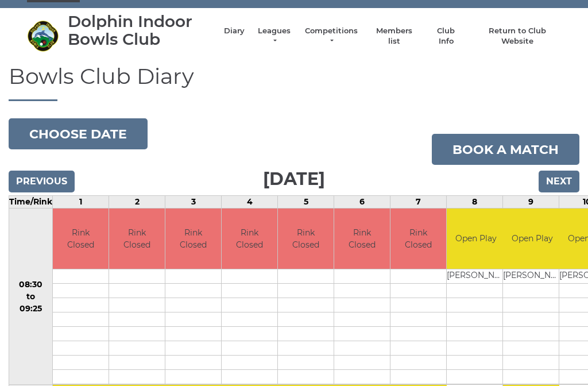  Describe the element at coordinates (274, 36) in the screenshot. I see `a: Leagues` at that location.